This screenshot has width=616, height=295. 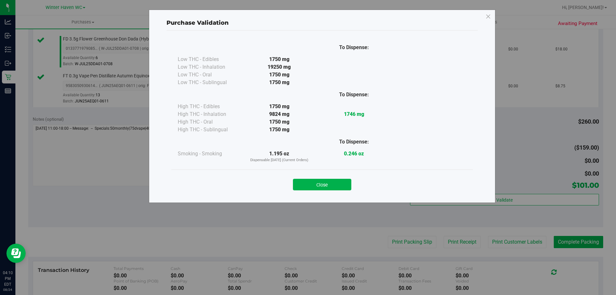 I want to click on div: 19250 mg, so click(x=279, y=67).